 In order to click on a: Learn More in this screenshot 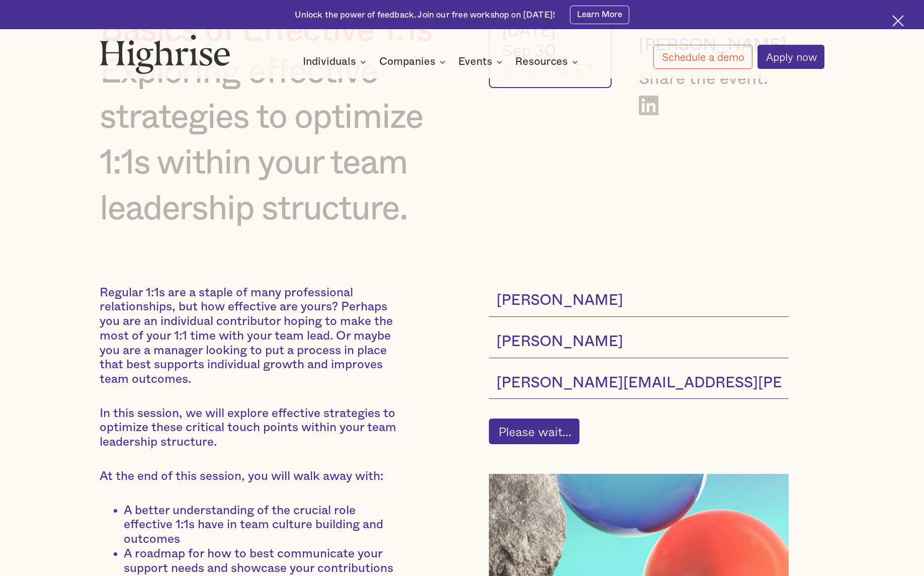, I will do `click(599, 15)`.